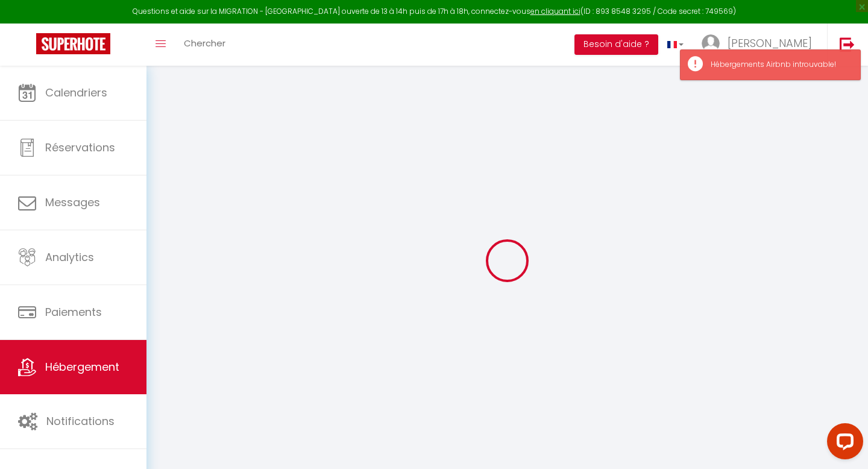  I want to click on span: Messages, so click(73, 202).